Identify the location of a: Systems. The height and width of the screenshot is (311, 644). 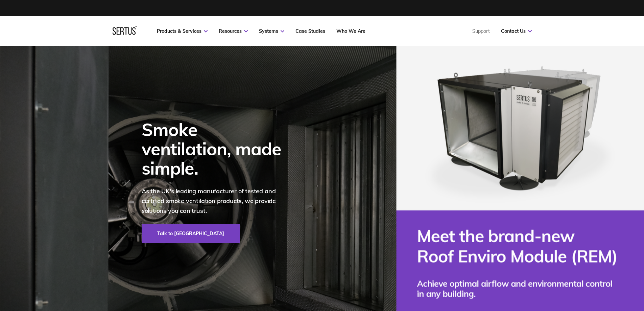
(271, 31).